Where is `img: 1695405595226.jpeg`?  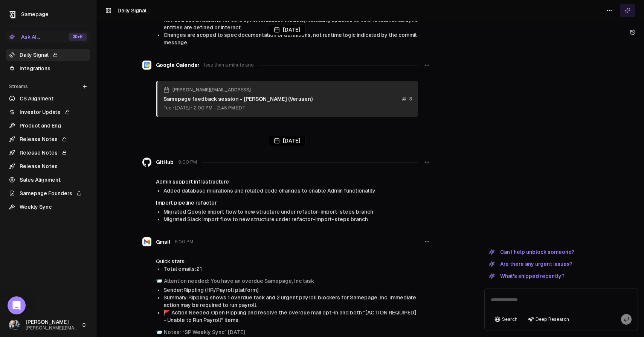 img: 1695405595226.jpeg is located at coordinates (14, 325).